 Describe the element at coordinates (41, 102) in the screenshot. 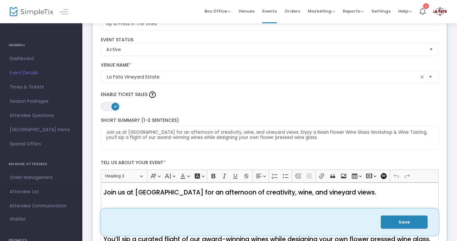

I see `span: Season Packages` at that location.